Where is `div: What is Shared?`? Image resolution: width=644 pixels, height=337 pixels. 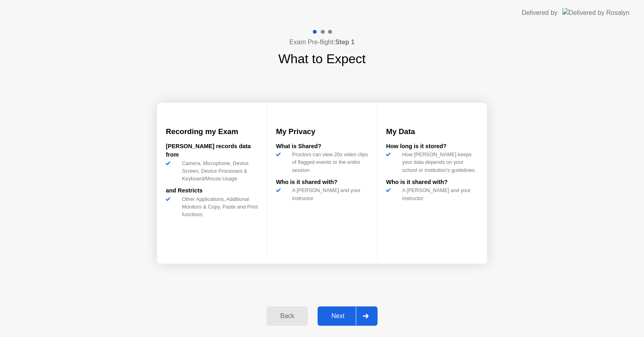
div: What is Shared? is located at coordinates (322, 146).